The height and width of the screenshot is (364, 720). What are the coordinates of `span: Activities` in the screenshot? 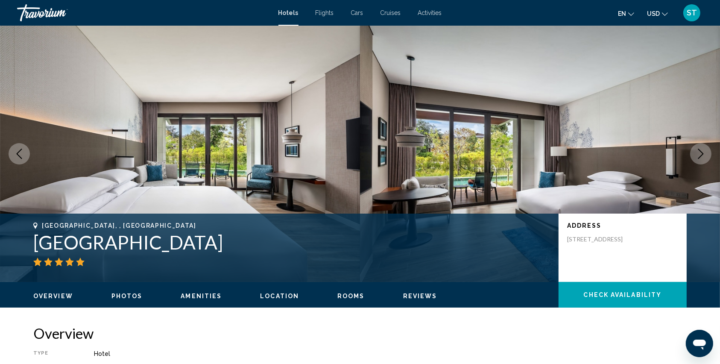 It's located at (430, 13).